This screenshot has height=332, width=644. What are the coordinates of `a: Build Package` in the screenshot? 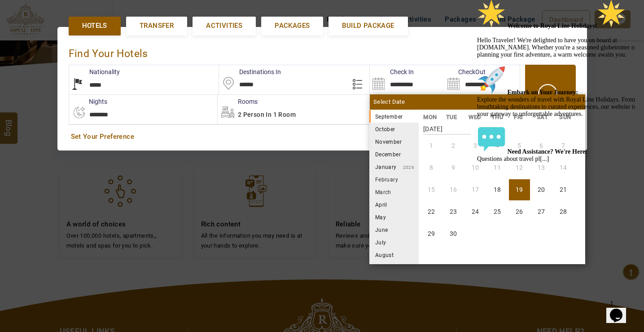 It's located at (368, 26).